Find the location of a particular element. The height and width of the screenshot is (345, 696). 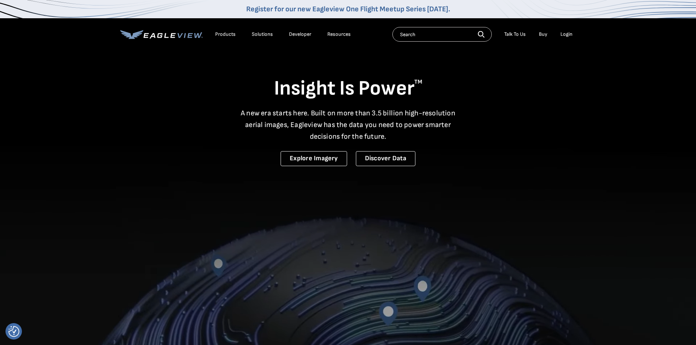

div: Login is located at coordinates (566, 34).